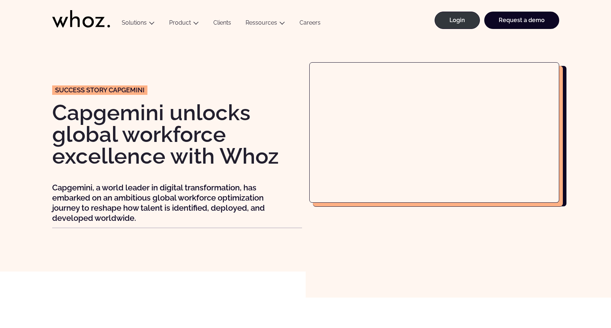  I want to click on button: Ressources, so click(265, 24).